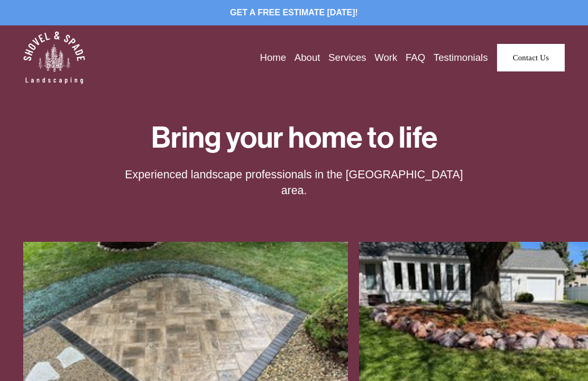 Image resolution: width=588 pixels, height=381 pixels. What do you see at coordinates (460, 58) in the screenshot?
I see `a: Testimonials` at bounding box center [460, 58].